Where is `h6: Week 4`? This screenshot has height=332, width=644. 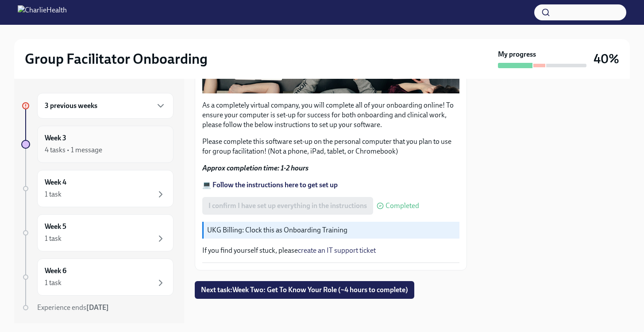 h6: Week 4 is located at coordinates (55, 182).